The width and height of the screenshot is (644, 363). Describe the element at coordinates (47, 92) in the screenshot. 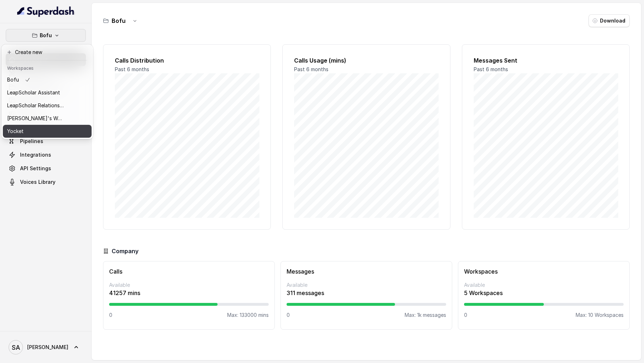

I see `div: Bofu` at that location.